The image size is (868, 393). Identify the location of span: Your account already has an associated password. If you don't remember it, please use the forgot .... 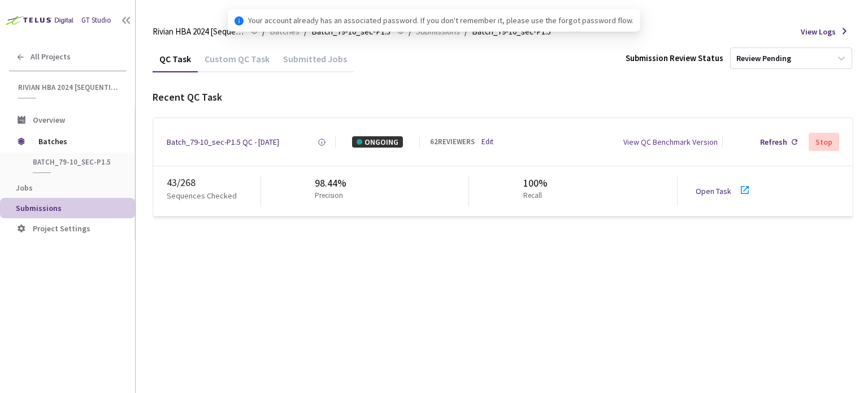
(441, 20).